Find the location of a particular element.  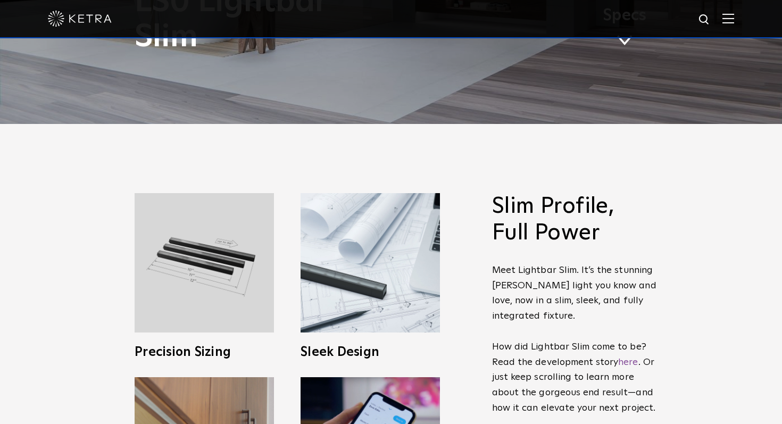

img: Hamburger%20Nav.svg is located at coordinates (728, 18).